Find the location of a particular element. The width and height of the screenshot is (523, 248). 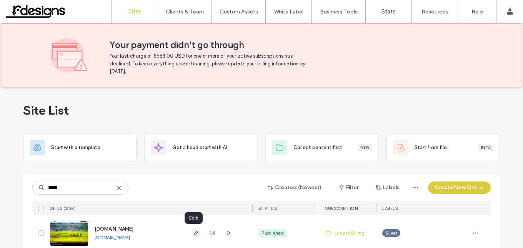

button: Created (Newest) is located at coordinates (295, 188).